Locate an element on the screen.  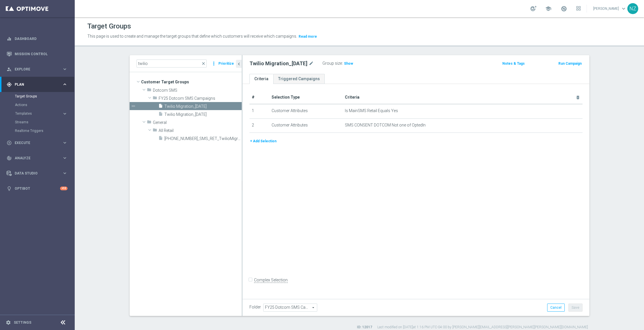
div: Target Groups is located at coordinates (45, 96).